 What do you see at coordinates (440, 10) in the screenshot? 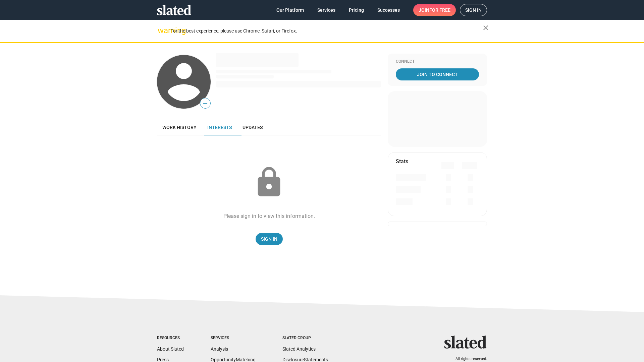
I see `span: for free` at bounding box center [440, 10].